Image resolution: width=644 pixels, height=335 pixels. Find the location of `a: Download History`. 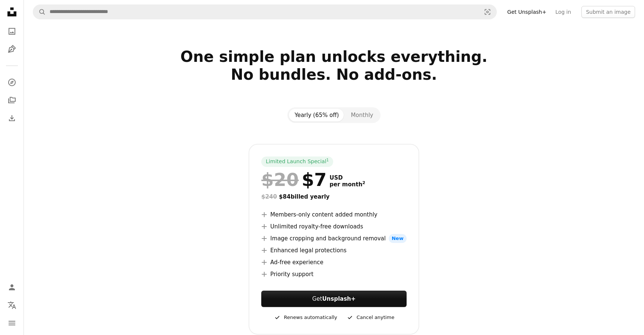

a: Download History is located at coordinates (12, 118).